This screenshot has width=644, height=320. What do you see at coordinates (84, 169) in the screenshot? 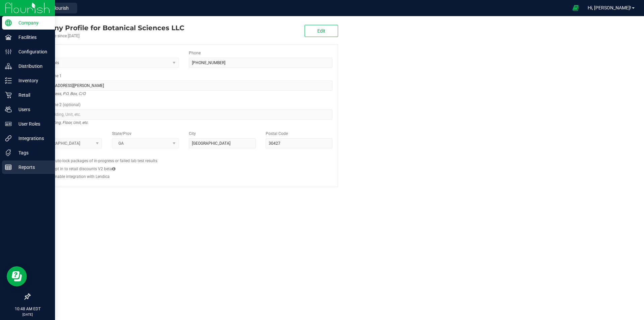
I see `label: Opt in to retail discounts V2 beta` at bounding box center [84, 169].